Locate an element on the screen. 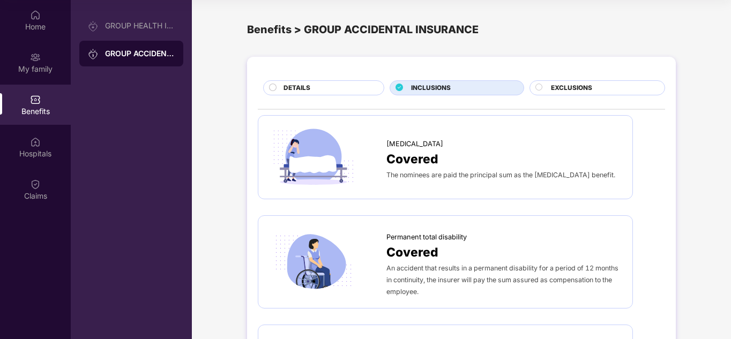 This screenshot has width=731, height=339. img: svg+xml;base64,PHN2ZyBpZD0iSG9zcGl0YWxzIiB4bWxucz0iaHR0cDovL3d3dy53My5vcmcvMjAwMC9zdmciIHdpZHRoPS... is located at coordinates (35, 142).